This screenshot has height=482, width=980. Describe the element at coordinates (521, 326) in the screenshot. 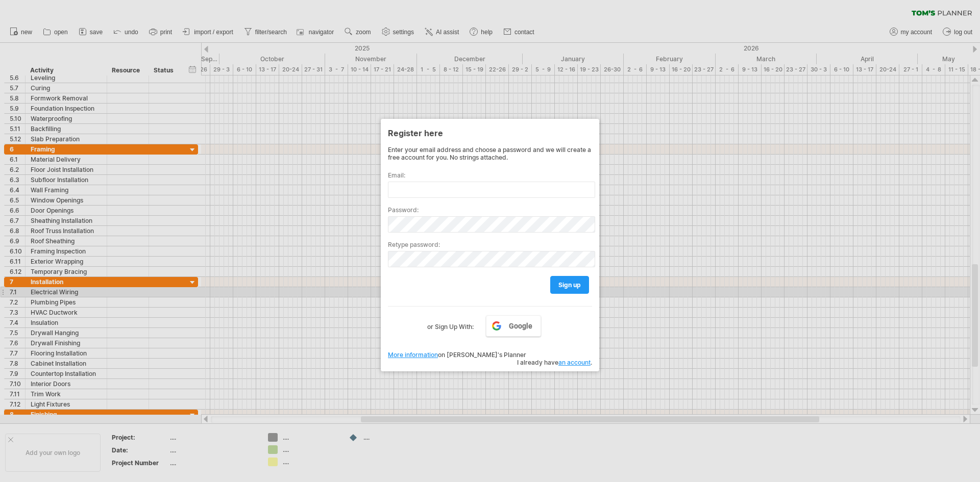

I see `span: Google` at that location.